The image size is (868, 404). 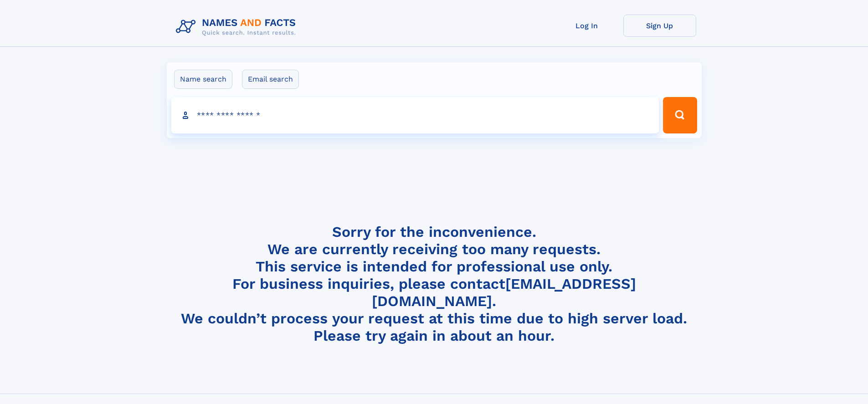 What do you see at coordinates (238, 27) in the screenshot?
I see `img: Logo Names and Facts` at bounding box center [238, 27].